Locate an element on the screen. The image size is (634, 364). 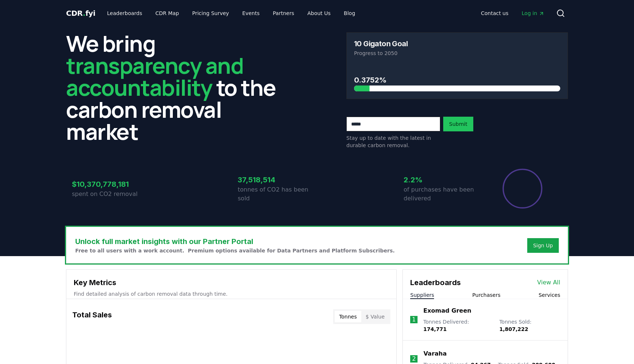
a: Log in is located at coordinates (533, 13).